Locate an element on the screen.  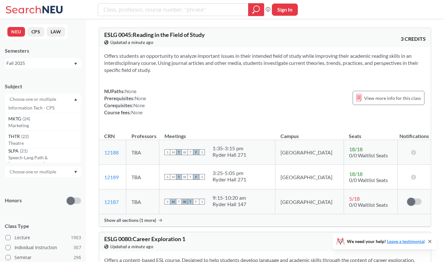
a: Leave a testimonial is located at coordinates (406, 241).